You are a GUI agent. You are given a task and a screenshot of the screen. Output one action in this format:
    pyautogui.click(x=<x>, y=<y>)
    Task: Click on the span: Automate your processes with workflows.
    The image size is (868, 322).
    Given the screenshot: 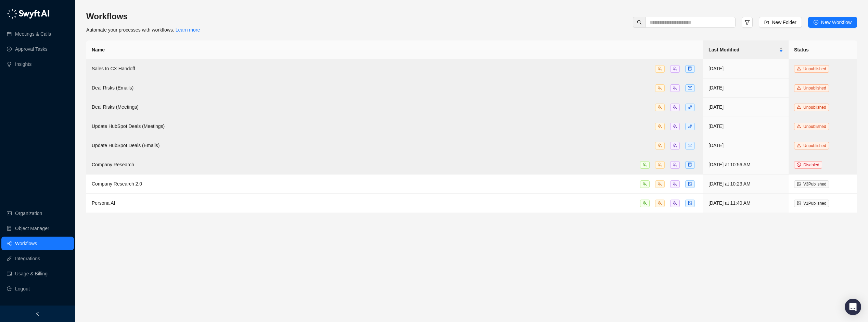 What is the action you would take?
    pyautogui.click(x=143, y=30)
    